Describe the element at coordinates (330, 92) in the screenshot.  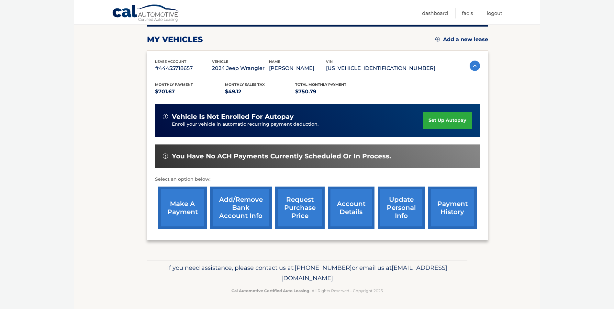
I see `p: $750.79` at that location.